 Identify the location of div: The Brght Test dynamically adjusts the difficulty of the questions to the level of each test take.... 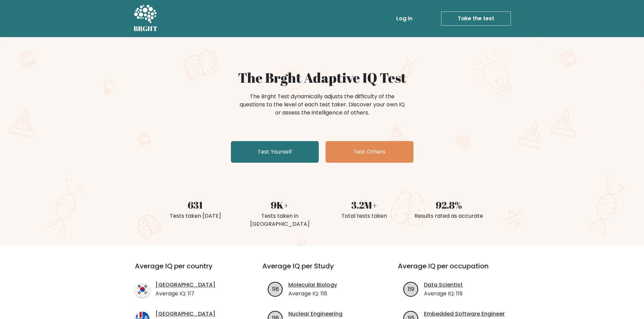
(322, 105).